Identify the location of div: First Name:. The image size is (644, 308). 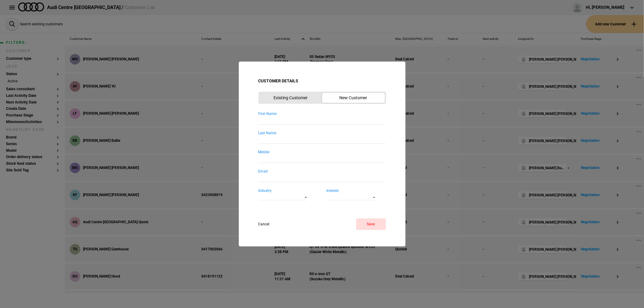
(322, 114).